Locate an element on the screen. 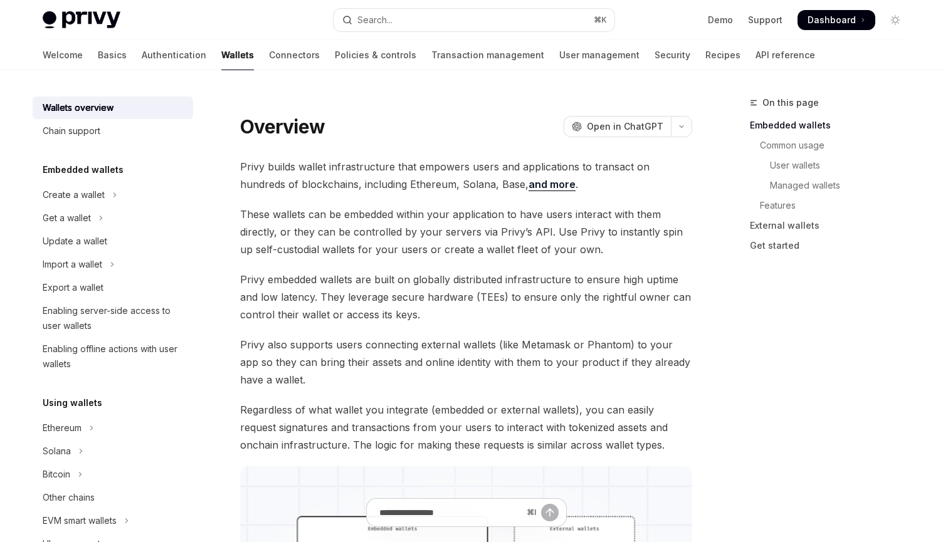  span: Privy builds wallet infrastructure that empowers users and applications to transact on hundreds o... is located at coordinates (466, 175).